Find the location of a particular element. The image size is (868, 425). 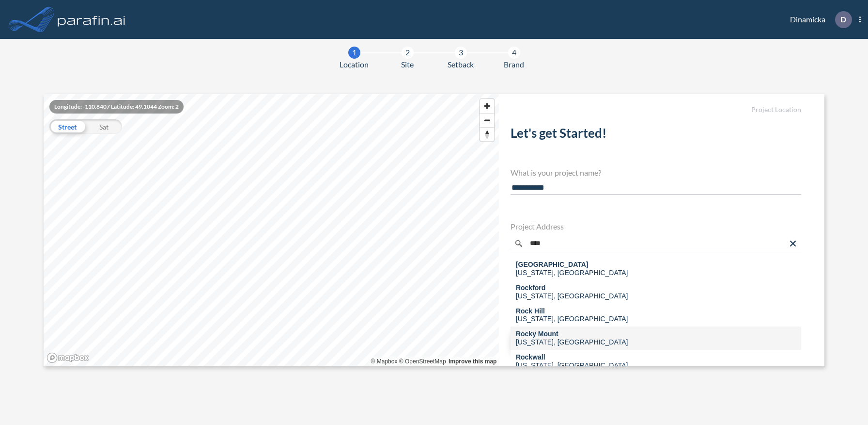

a: Improve this map is located at coordinates (473, 361).